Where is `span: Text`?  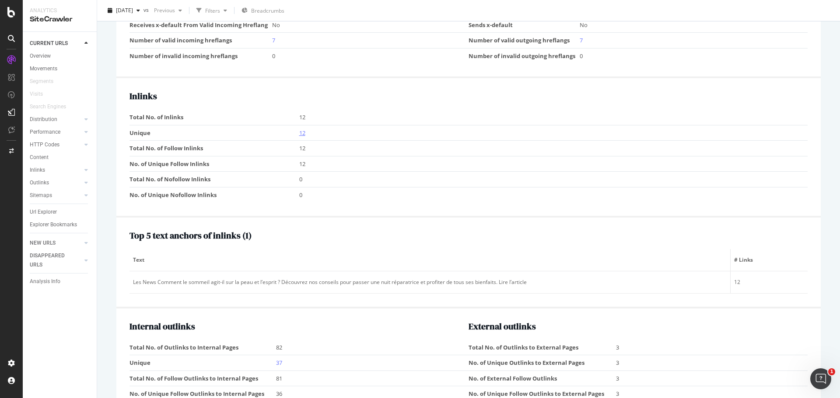
span: Text is located at coordinates (429, 260).